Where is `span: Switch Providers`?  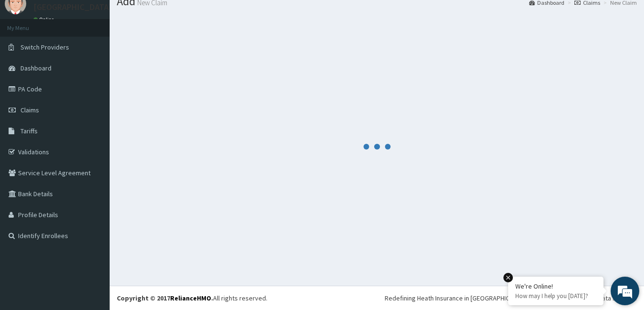
span: Switch Providers is located at coordinates (45, 47).